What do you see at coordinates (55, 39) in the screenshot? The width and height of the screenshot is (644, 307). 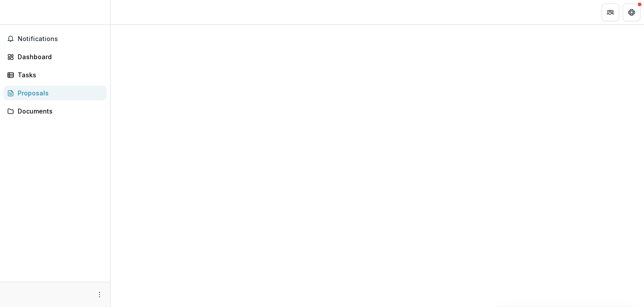 I see `button: Notifications` at bounding box center [55, 39].